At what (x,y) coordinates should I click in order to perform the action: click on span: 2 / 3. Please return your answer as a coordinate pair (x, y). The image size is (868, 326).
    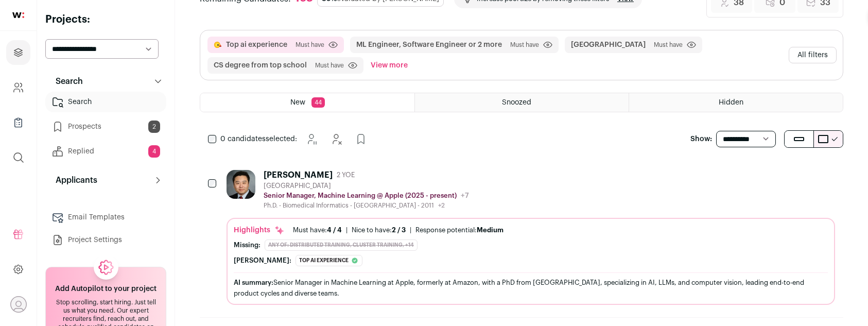
    Looking at the image, I should click on (398, 230).